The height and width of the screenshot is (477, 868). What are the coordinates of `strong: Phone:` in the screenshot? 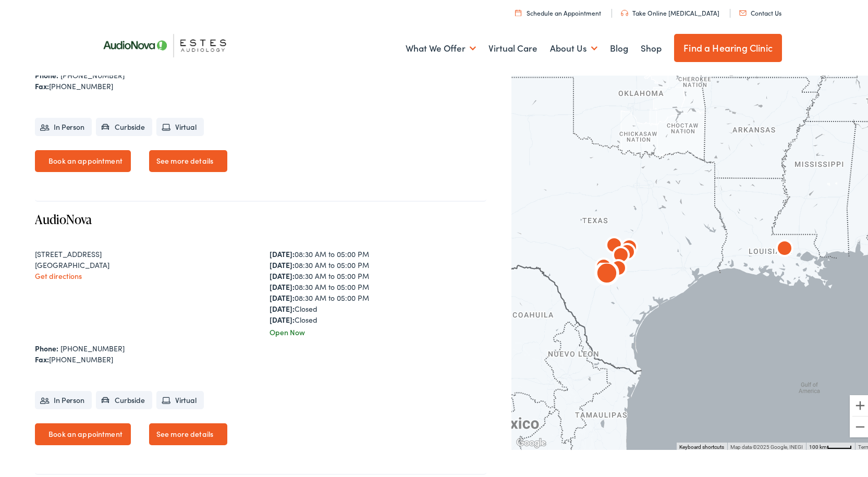 It's located at (47, 346).